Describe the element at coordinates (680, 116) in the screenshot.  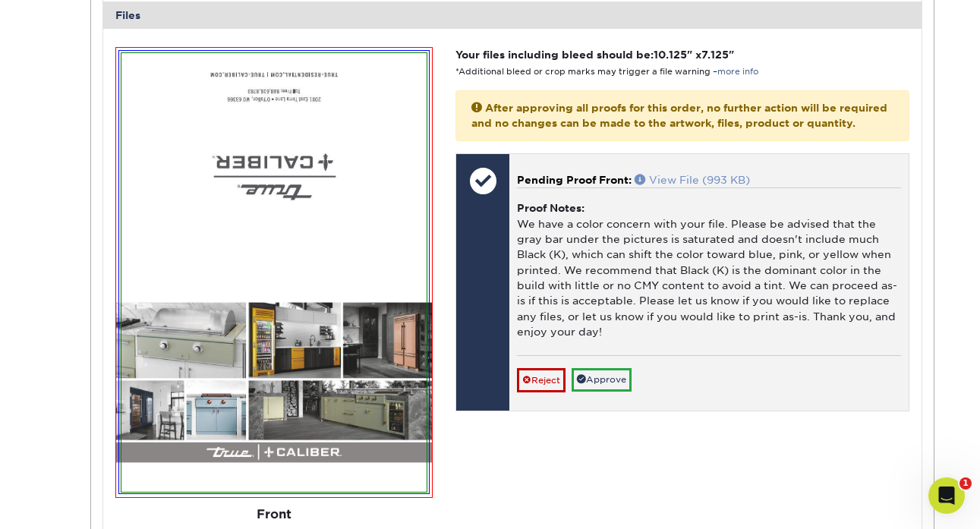
I see `strong: After approving all proofs for this order, no further action will be required and no changes can ...` at that location.